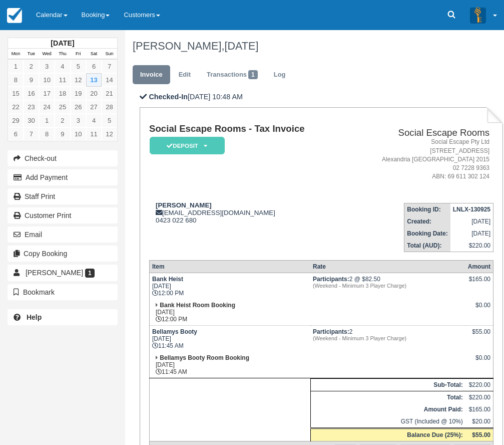 The width and height of the screenshot is (504, 445). I want to click on th: Balance Due (25%):, so click(388, 435).